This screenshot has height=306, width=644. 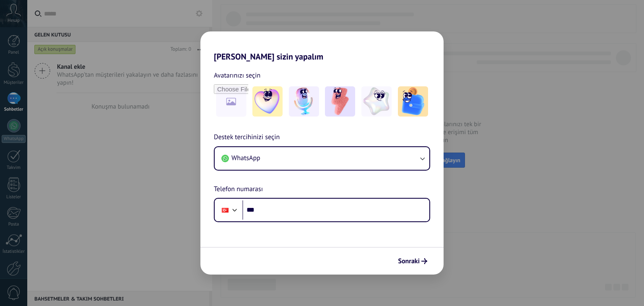 What do you see at coordinates (237, 75) in the screenshot?
I see `span: Avatarınızı seçin` at bounding box center [237, 75].